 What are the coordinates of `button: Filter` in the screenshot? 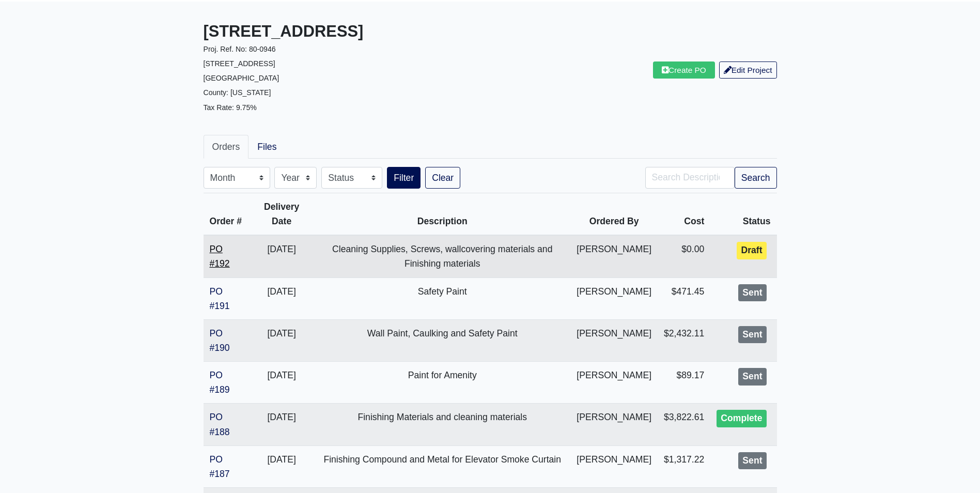 It's located at (404, 178).